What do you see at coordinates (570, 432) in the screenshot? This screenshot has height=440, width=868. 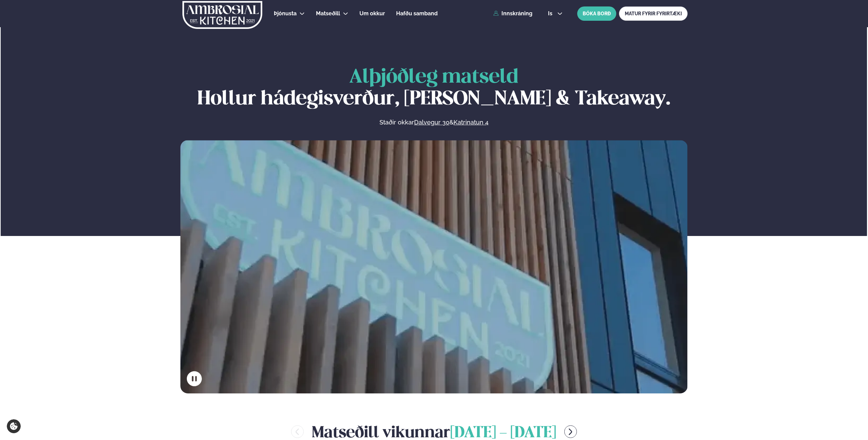 I see `button: menu-btn-right` at bounding box center [570, 432].